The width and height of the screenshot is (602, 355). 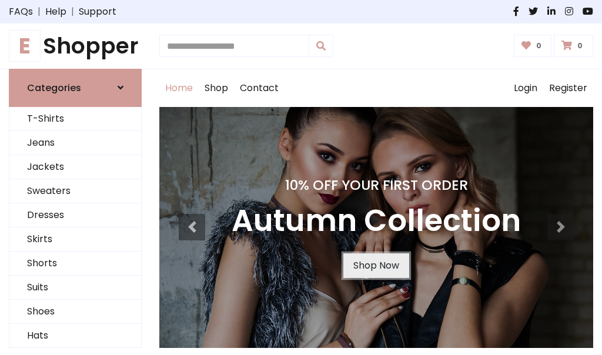 I want to click on a: Support, so click(x=98, y=12).